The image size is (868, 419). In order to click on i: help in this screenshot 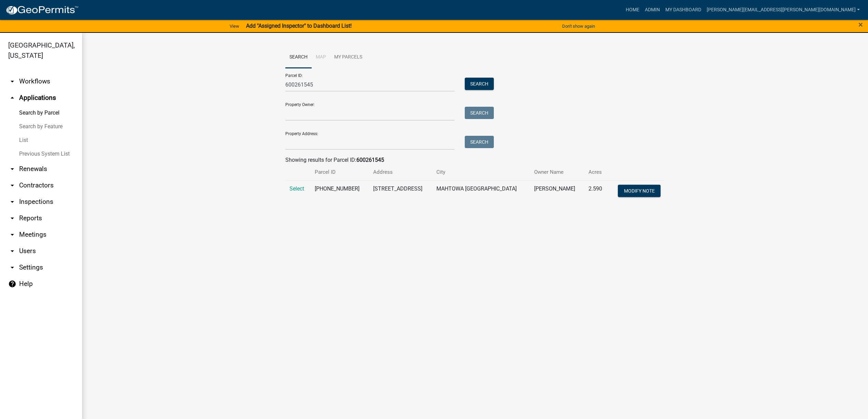, I will do `click(12, 284)`.